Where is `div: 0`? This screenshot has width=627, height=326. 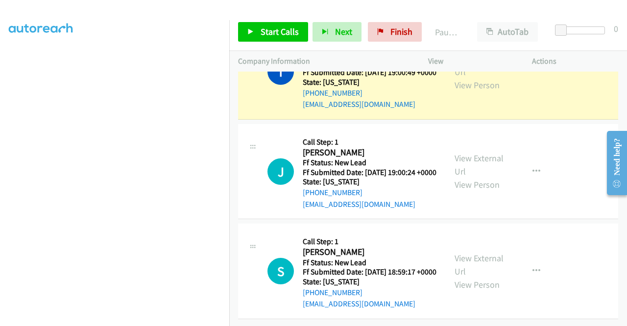 div: 0 is located at coordinates (615, 28).